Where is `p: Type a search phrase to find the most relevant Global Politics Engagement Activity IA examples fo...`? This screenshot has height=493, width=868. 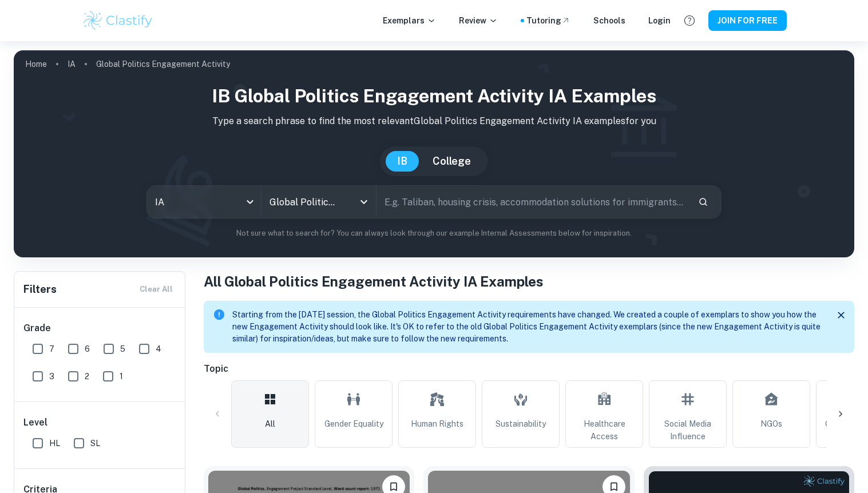
p: Type a search phrase to find the most relevant Global Politics Engagement Activity IA examples fo... is located at coordinates (434, 121).